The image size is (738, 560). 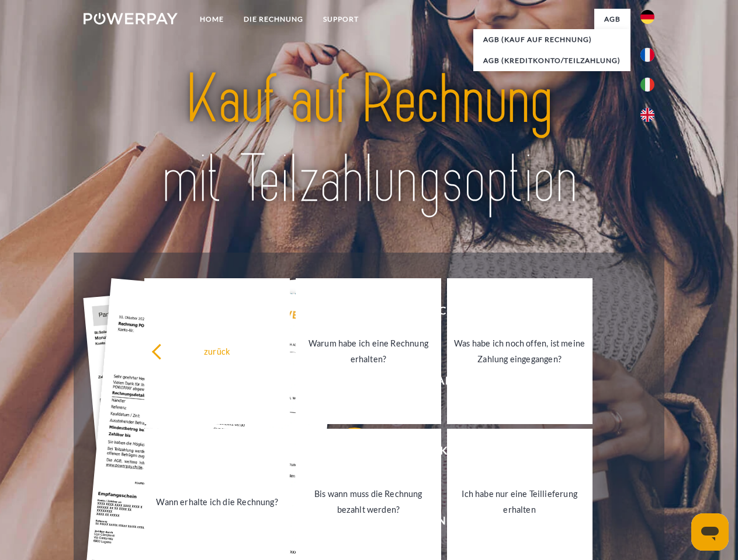 What do you see at coordinates (274, 19) in the screenshot?
I see `a: DIE RECHNUNG` at bounding box center [274, 19].